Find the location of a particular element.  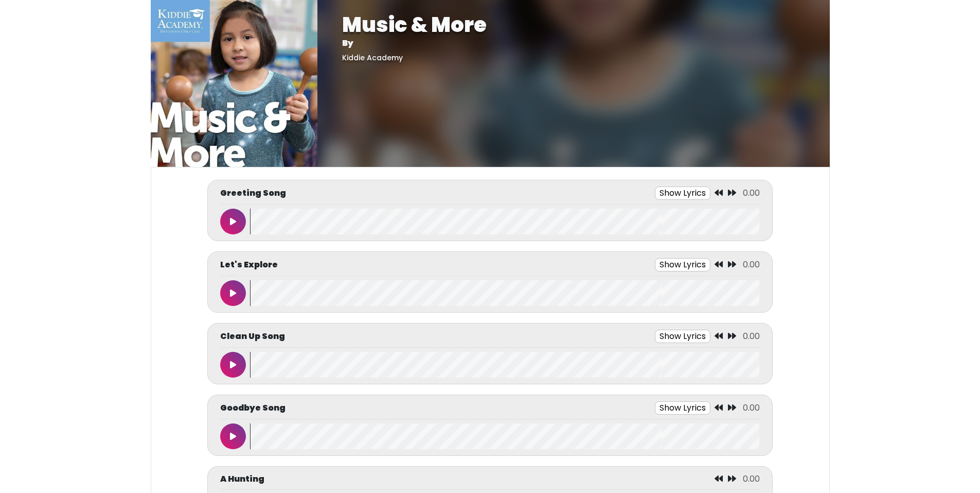

p: A Hunting is located at coordinates (242, 479).